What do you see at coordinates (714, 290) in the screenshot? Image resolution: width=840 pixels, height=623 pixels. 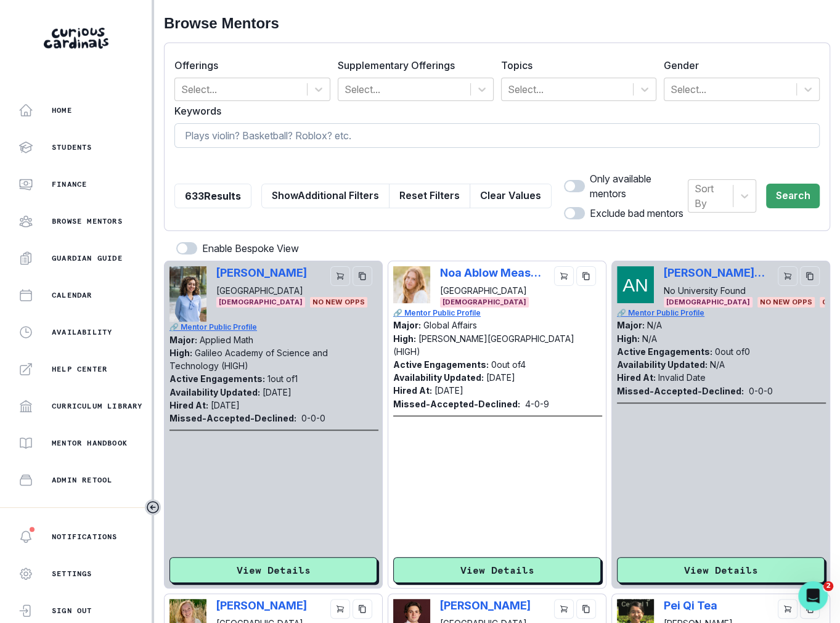 I see `p: No University Found` at bounding box center [714, 290].